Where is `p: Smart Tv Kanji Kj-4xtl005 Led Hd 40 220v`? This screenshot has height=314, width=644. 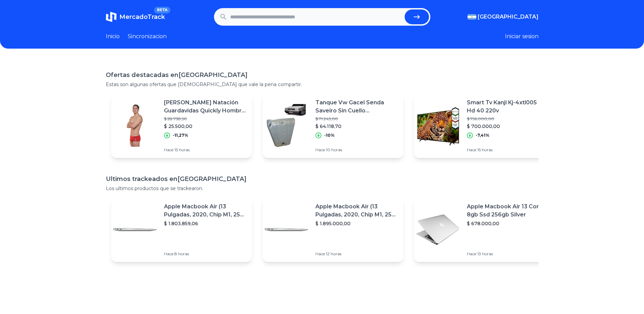 p: Smart Tv Kanji Kj-4xtl005 Led Hd 40 220v is located at coordinates (508, 107).